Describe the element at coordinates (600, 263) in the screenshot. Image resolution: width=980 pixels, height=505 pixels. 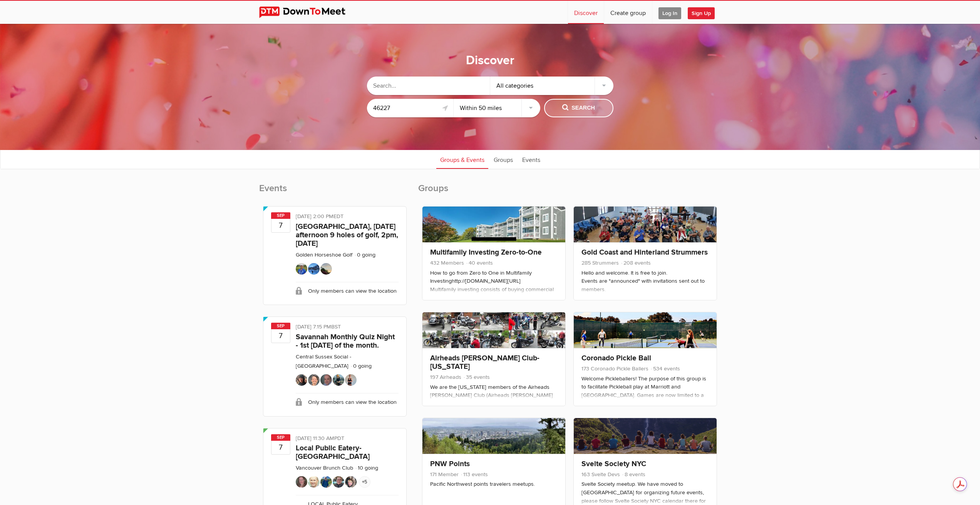
I see `span: 285 Strummers` at that location.